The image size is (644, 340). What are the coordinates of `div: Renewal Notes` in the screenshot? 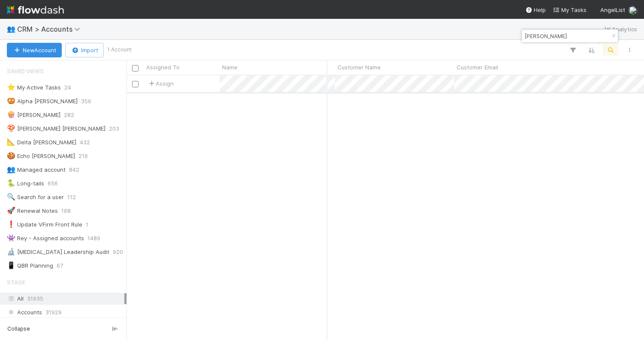 It's located at (32, 210).